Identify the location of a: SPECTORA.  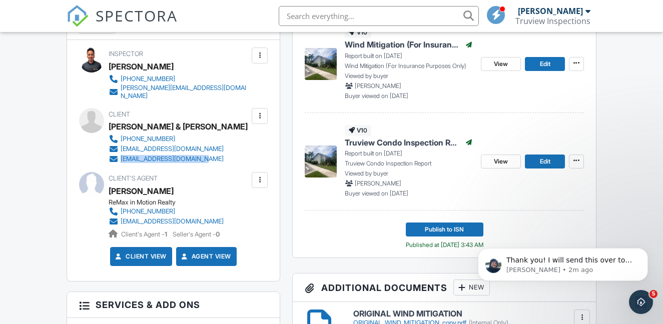
(122, 24).